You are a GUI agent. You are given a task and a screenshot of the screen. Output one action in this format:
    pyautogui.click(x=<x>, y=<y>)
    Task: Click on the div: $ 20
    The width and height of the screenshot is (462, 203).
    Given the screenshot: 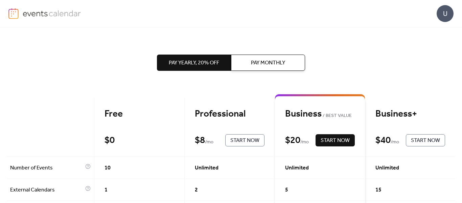 What is the action you would take?
    pyautogui.click(x=293, y=140)
    